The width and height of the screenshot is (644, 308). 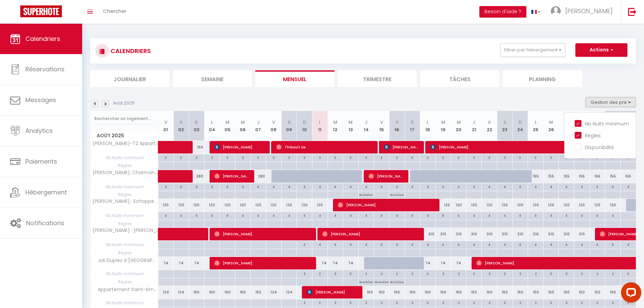 What do you see at coordinates (381, 122) in the screenshot?
I see `abbr: V` at bounding box center [381, 122].